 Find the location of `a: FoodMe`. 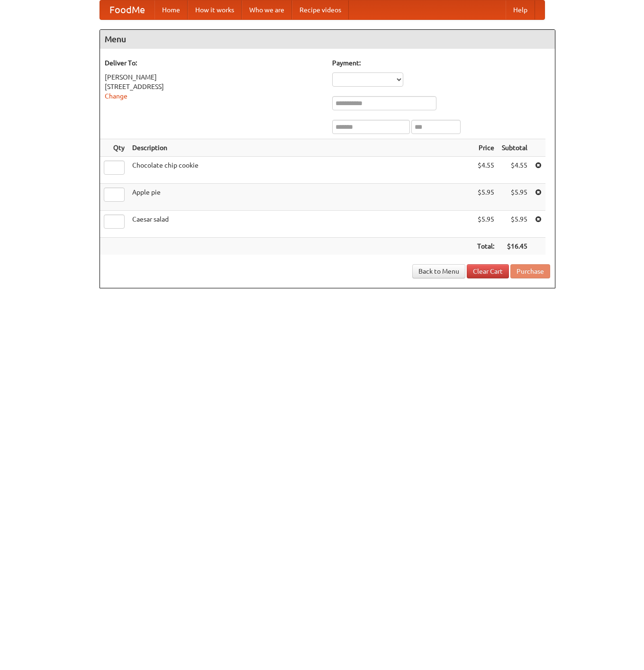

a: FoodMe is located at coordinates (127, 10).